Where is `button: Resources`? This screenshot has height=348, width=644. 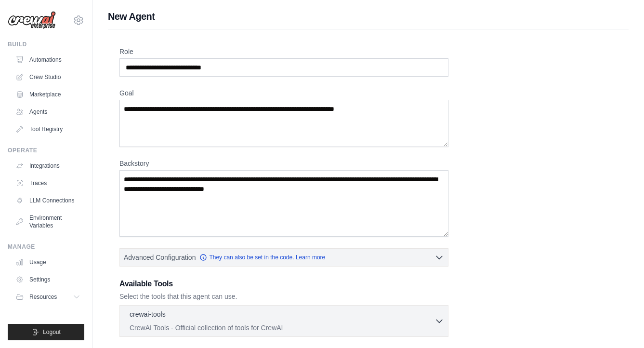 button: Resources is located at coordinates (48, 297).